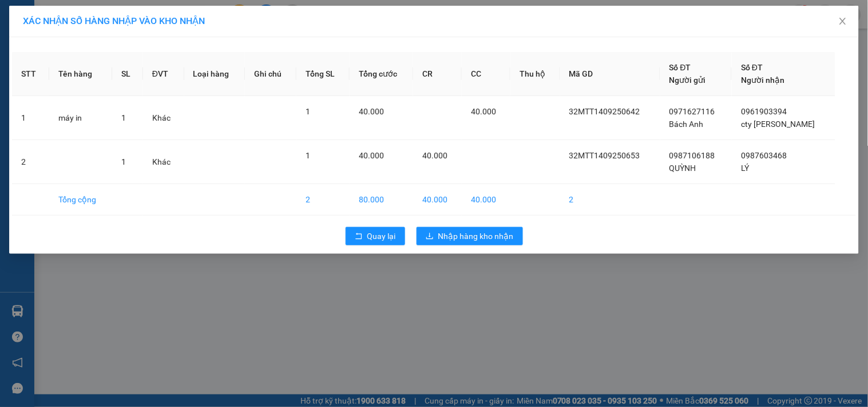  I want to click on th: Tổng SL, so click(323, 74).